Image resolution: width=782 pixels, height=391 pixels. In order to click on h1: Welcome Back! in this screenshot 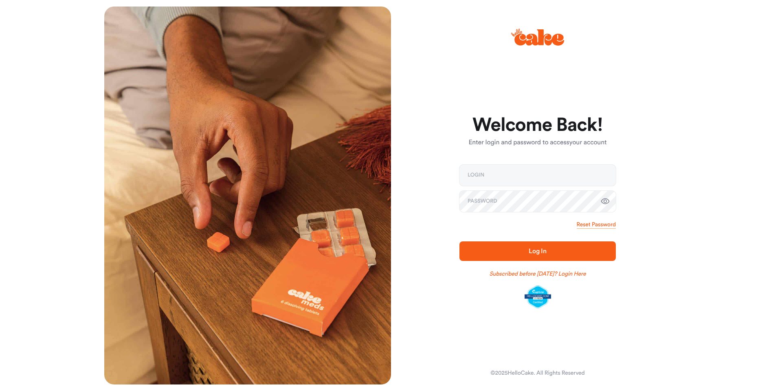, I will do `click(538, 125)`.